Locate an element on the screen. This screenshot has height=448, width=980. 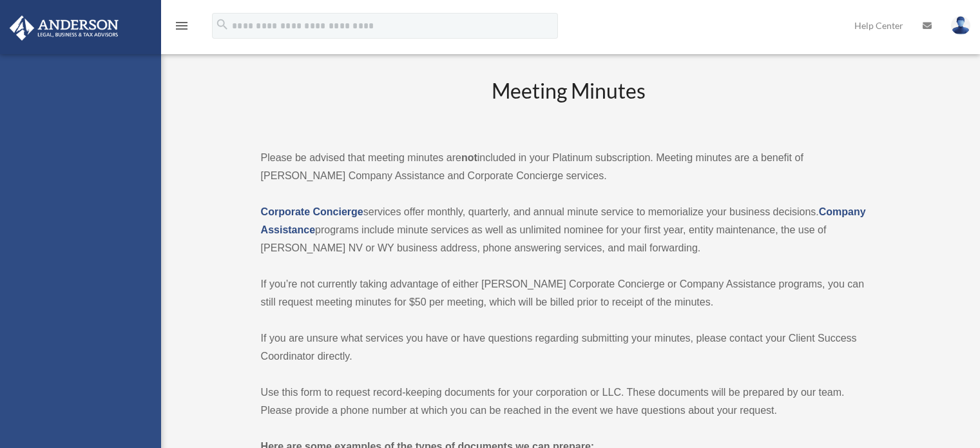
a: Company Assistance is located at coordinates (564, 221).